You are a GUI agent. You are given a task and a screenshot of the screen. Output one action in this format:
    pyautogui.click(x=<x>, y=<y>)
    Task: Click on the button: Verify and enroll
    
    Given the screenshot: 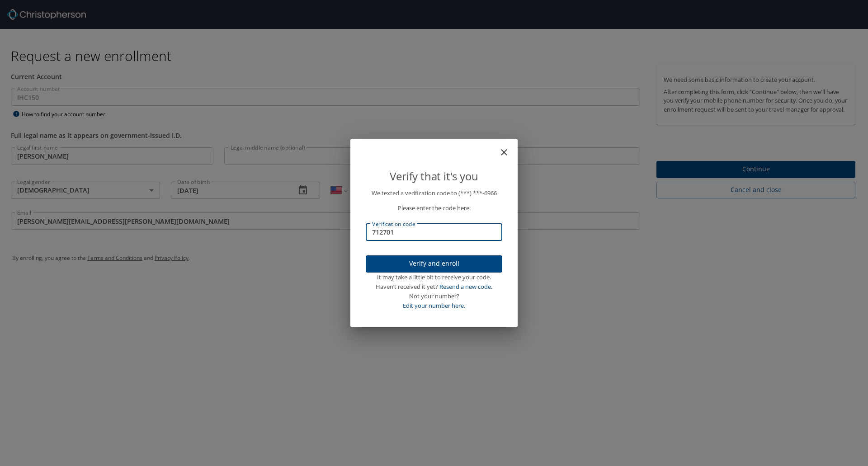 What is the action you would take?
    pyautogui.click(x=434, y=264)
    